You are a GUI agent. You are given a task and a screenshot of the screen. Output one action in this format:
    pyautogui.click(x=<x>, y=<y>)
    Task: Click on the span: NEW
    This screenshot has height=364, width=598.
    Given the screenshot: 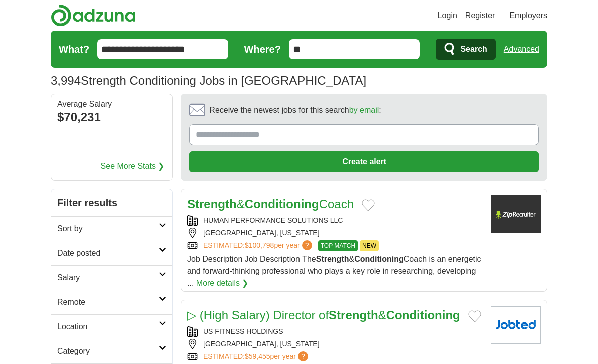 What is the action you would take?
    pyautogui.click(x=369, y=246)
    